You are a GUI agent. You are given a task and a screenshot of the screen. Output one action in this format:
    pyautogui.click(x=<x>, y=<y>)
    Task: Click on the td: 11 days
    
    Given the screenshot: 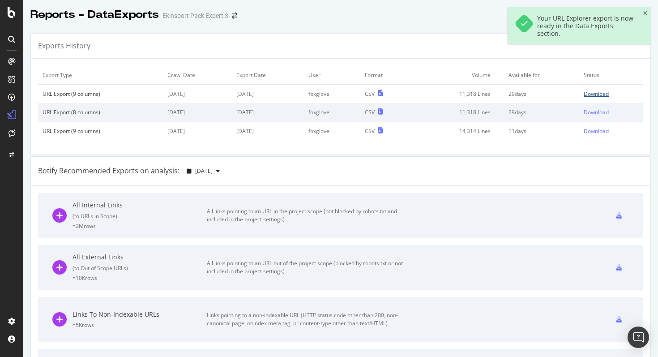 What is the action you would take?
    pyautogui.click(x=541, y=131)
    